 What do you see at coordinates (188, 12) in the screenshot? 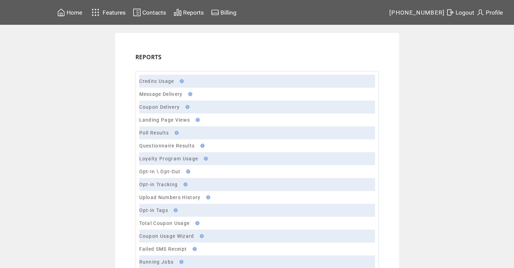
I see `a: Reports` at bounding box center [188, 12].